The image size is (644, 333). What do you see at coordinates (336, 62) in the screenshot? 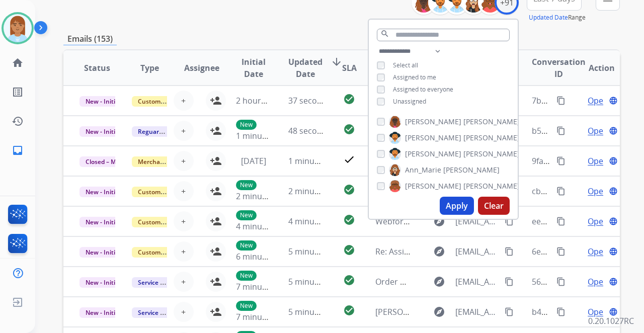
I see `mat-icon: arrow_downward` at bounding box center [336, 62].